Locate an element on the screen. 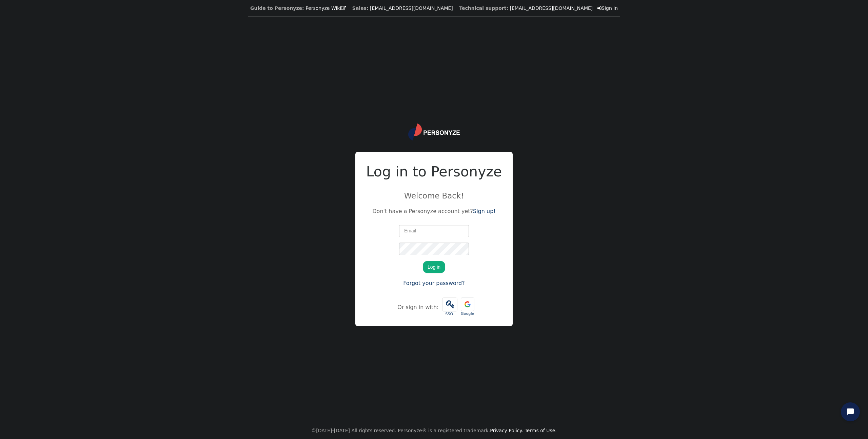 The width and height of the screenshot is (868, 439). a: Privacy Policy. is located at coordinates (507, 430).